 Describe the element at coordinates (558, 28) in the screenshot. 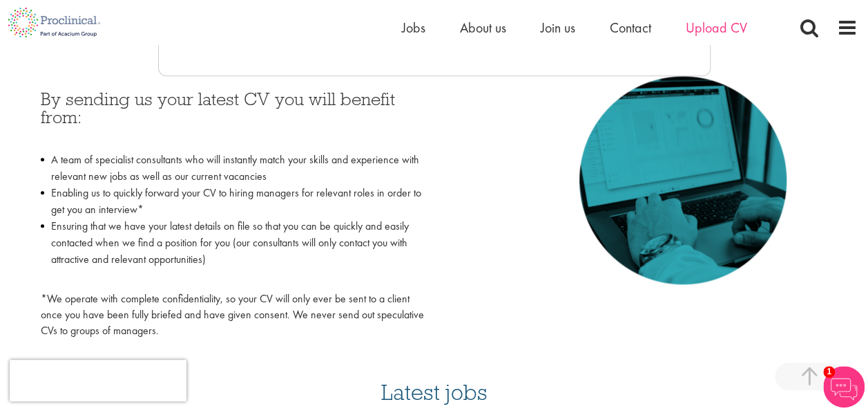

I see `span: Join us` at that location.